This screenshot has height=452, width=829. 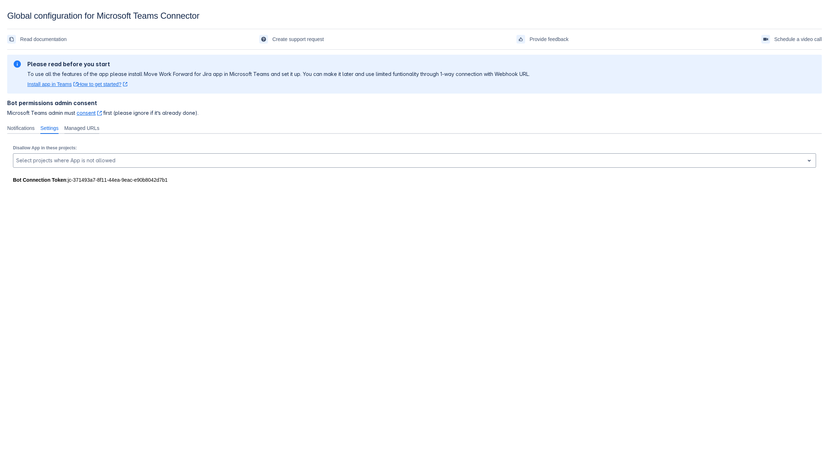 I want to click on span: videoCall, so click(x=766, y=39).